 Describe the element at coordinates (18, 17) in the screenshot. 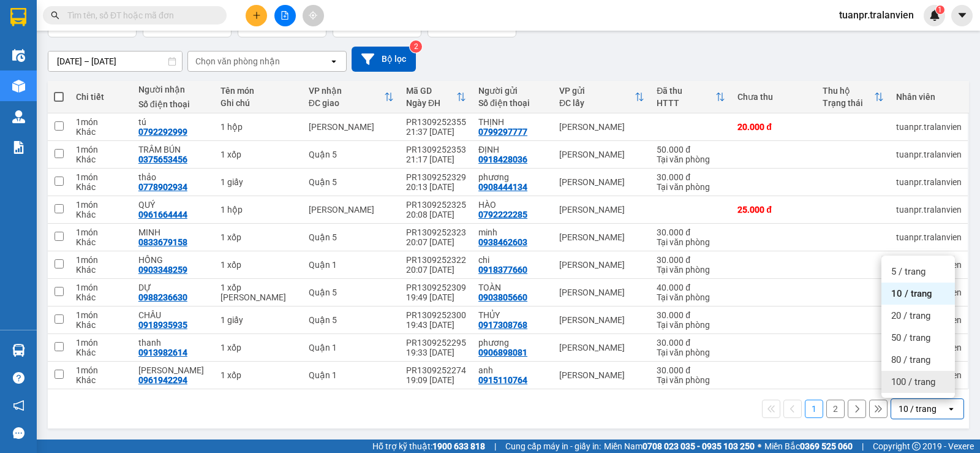

I see `img: logo-vxr` at that location.